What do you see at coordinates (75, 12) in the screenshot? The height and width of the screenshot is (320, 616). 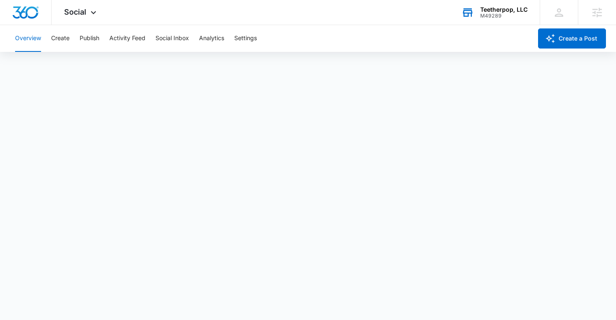 I see `span: Social` at bounding box center [75, 12].